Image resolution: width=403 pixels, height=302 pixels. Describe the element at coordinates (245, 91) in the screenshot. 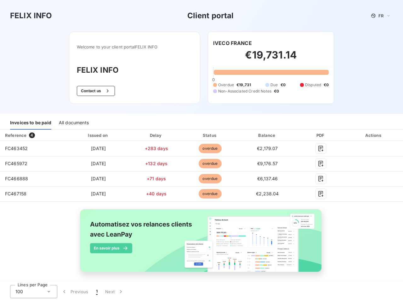

I see `span: Non-Associated Credit Notes` at that location.